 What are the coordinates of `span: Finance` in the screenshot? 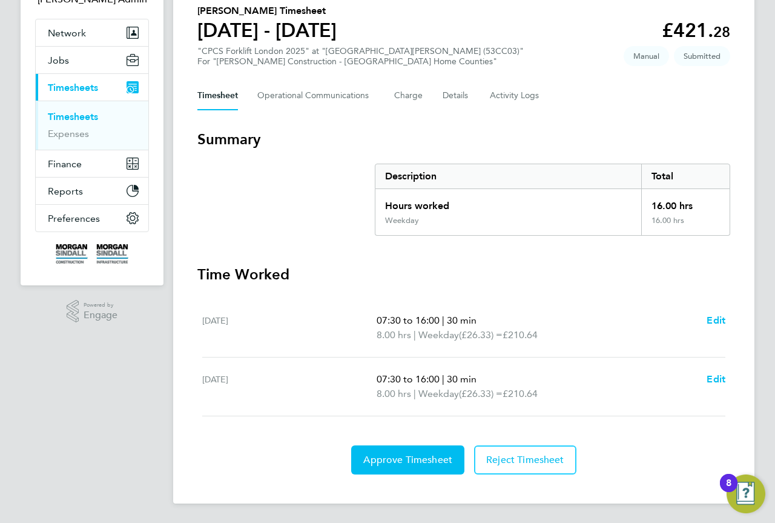 It's located at (65, 164).